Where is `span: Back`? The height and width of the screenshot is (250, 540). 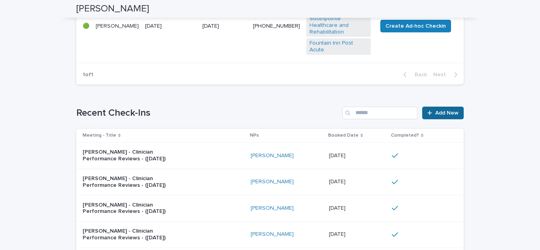 span: Back is located at coordinates (418, 75).